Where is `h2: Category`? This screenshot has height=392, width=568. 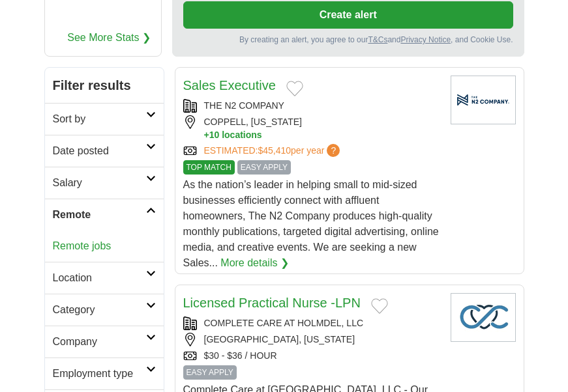
h2: Category is located at coordinates (99, 311).